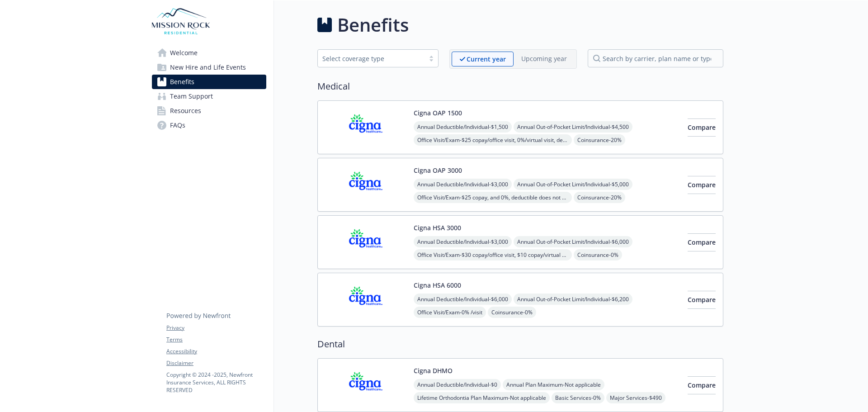 Image resolution: width=868 pixels, height=412 pixels. I want to click on p: Upcoming year, so click(543, 59).